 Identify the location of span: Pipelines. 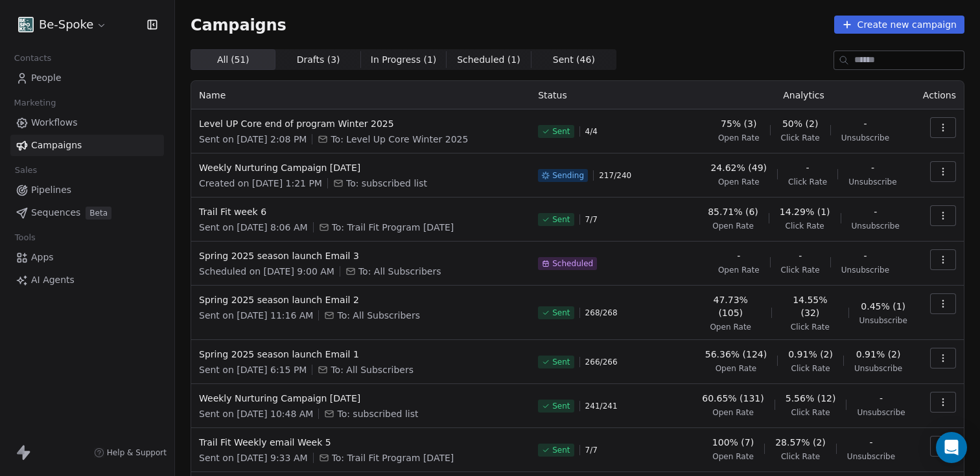
(51, 190).